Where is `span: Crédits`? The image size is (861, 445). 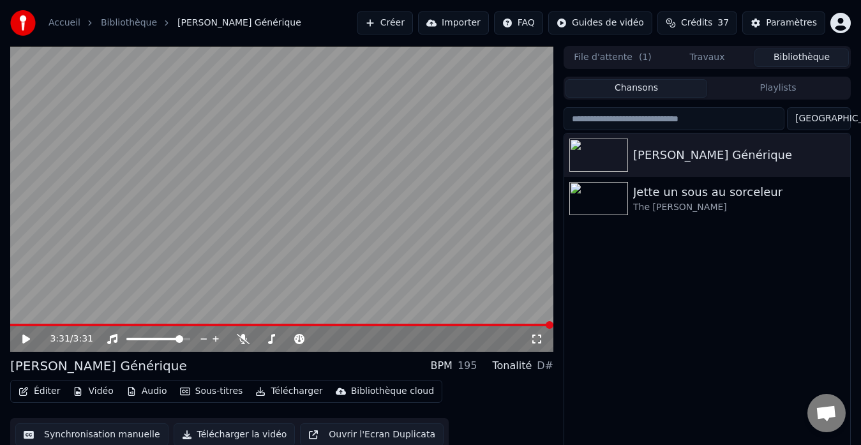
span: Crédits is located at coordinates (696, 23).